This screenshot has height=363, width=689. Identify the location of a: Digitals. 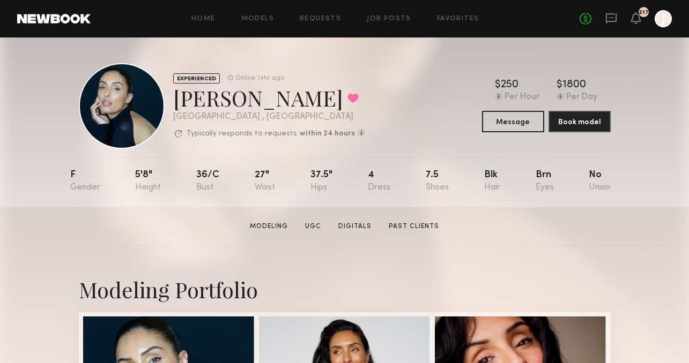
(355, 227).